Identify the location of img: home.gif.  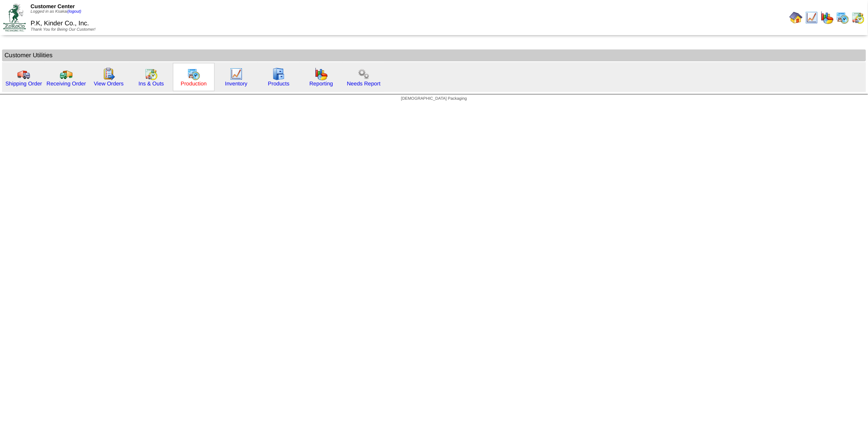
(796, 17).